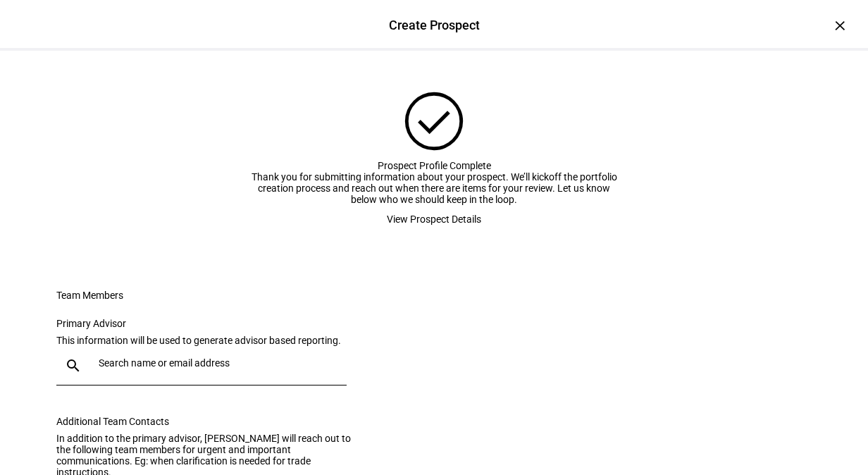  What do you see at coordinates (210, 323) in the screenshot?
I see `div: Primary Advisor` at bounding box center [210, 323].